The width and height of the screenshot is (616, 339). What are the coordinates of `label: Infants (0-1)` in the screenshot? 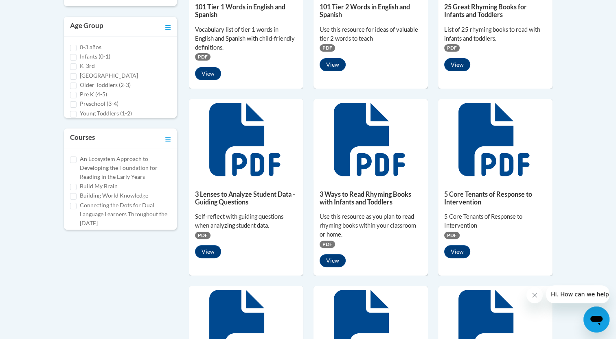 It's located at (95, 57).